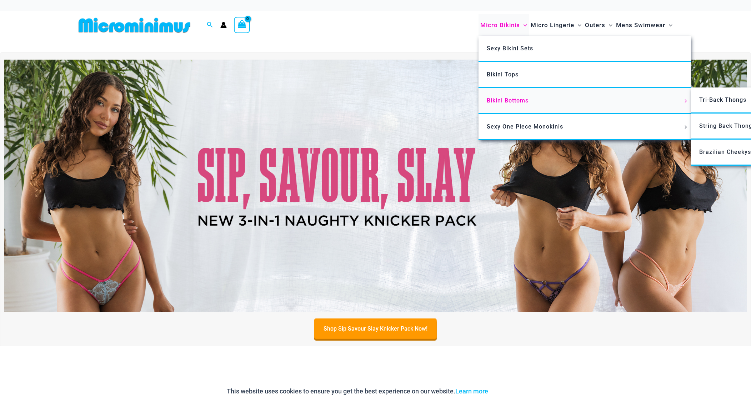 The height and width of the screenshot is (407, 751). What do you see at coordinates (584, 101) in the screenshot?
I see `a: Bikini BottomsMenu ToggleMenu Toggle` at bounding box center [584, 101].